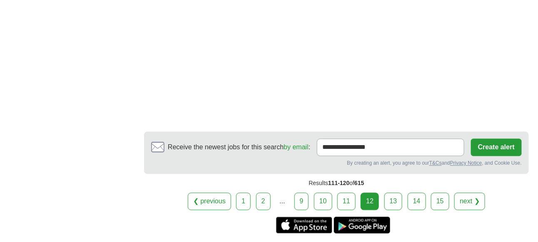  I want to click on a: by email, so click(296, 147).